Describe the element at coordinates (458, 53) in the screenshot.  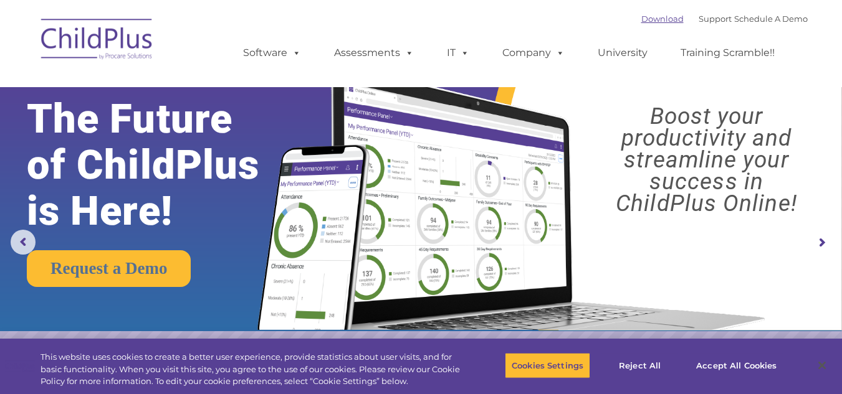
I see `a: IT` at that location.